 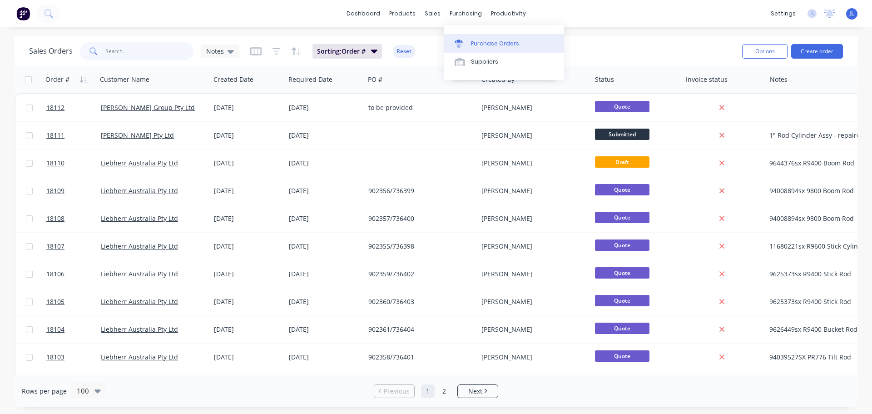 I want to click on button: Options, so click(x=765, y=51).